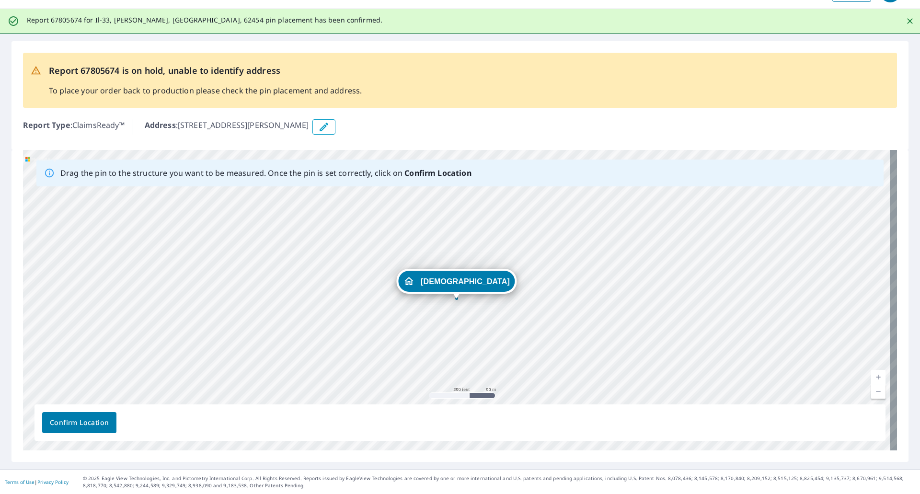 This screenshot has width=920, height=494. What do you see at coordinates (456, 284) in the screenshot?
I see `div: Dropped pin, building Church , Residential property, 203 W Walnut St Robinson, IL 62454` at bounding box center [456, 284].